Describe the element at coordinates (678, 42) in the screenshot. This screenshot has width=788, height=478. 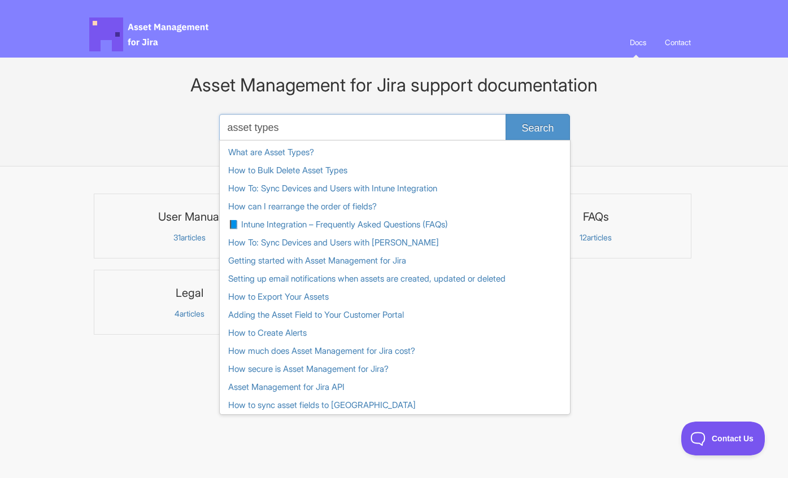
I see `a: Contact` at that location.